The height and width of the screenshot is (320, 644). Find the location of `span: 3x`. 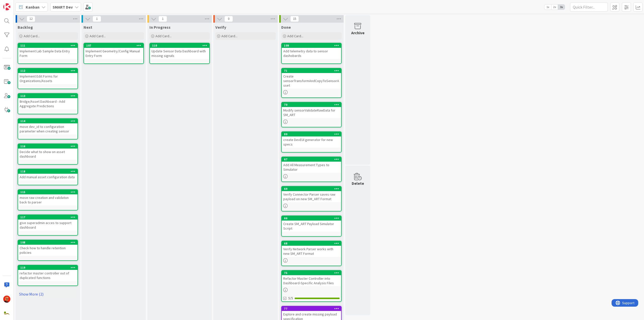

span: 3x is located at coordinates (561, 7).